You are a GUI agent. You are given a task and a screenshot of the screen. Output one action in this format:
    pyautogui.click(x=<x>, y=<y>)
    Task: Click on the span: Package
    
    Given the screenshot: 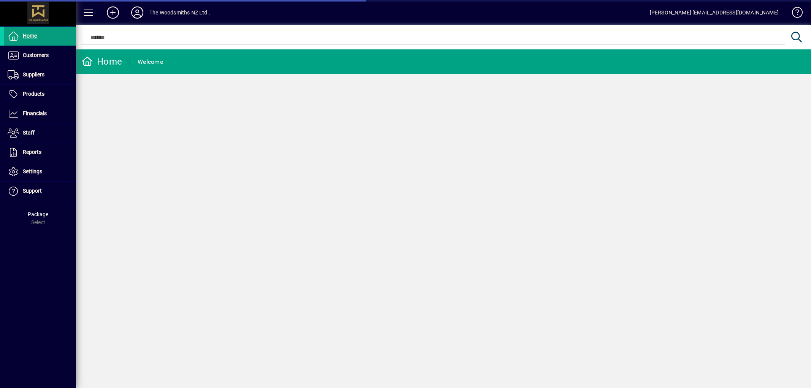 What is the action you would take?
    pyautogui.click(x=38, y=214)
    